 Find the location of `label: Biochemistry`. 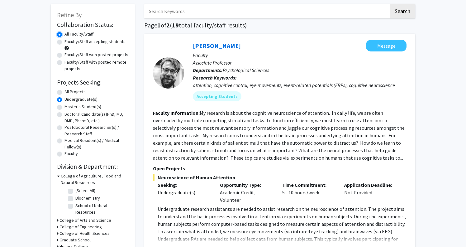

label: Biochemistry is located at coordinates (87, 198).